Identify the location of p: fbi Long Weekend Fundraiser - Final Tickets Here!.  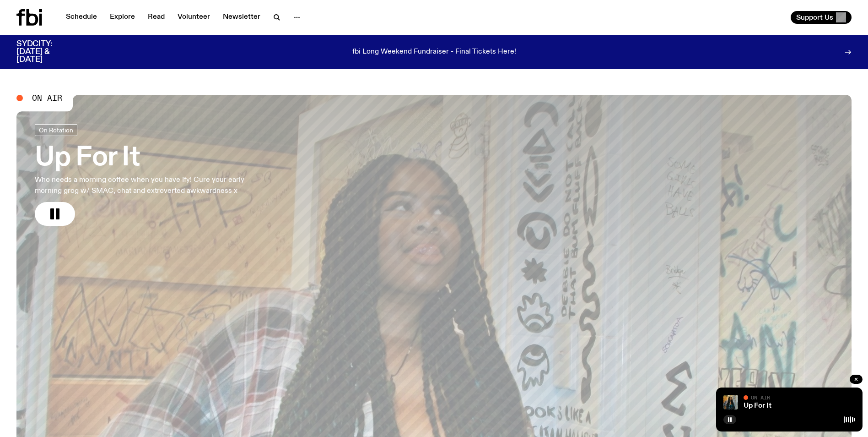
(435, 52).